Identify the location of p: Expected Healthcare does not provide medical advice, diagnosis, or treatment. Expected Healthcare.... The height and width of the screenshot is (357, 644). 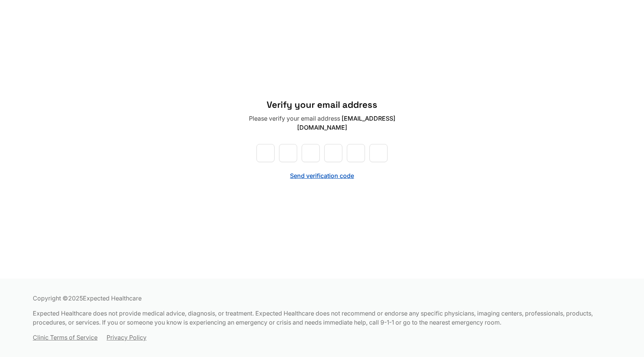
(322, 318).